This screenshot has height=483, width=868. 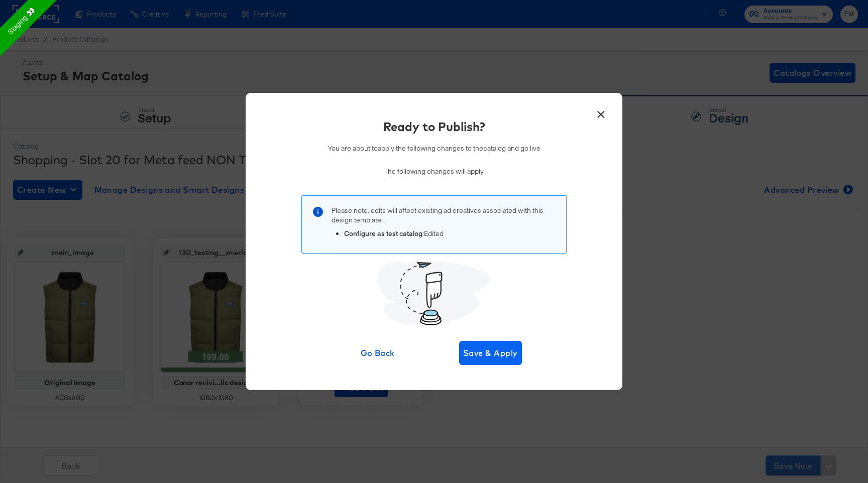 What do you see at coordinates (378, 353) in the screenshot?
I see `button: Go Back` at bounding box center [378, 353].